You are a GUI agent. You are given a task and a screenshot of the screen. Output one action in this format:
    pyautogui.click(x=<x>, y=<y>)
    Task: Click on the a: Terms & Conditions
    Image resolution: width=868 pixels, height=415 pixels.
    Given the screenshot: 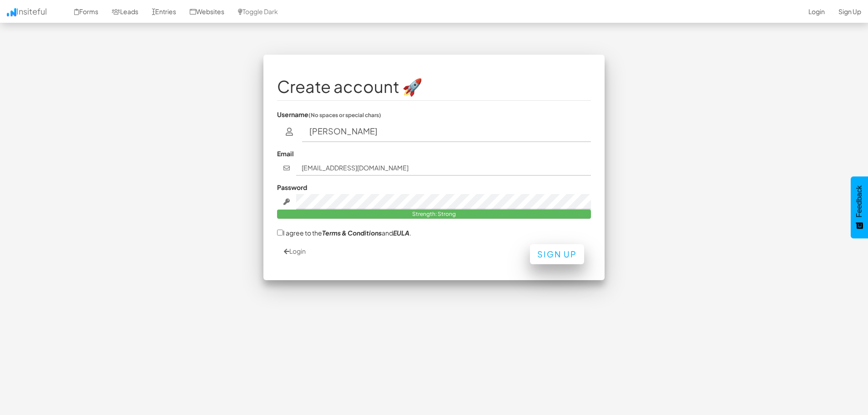 What is the action you would take?
    pyautogui.click(x=351, y=232)
    